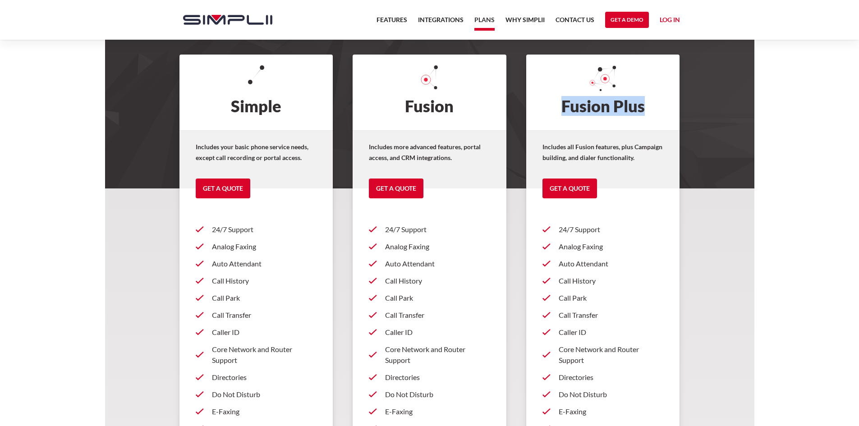 The width and height of the screenshot is (859, 426). I want to click on a: Log in, so click(670, 21).